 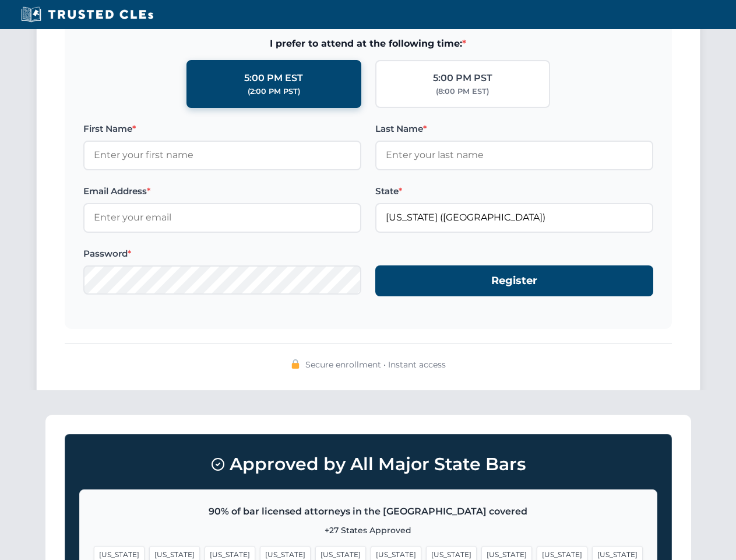 What do you see at coordinates (514, 217) in the screenshot?
I see `input: Florida (FL)` at bounding box center [514, 217].